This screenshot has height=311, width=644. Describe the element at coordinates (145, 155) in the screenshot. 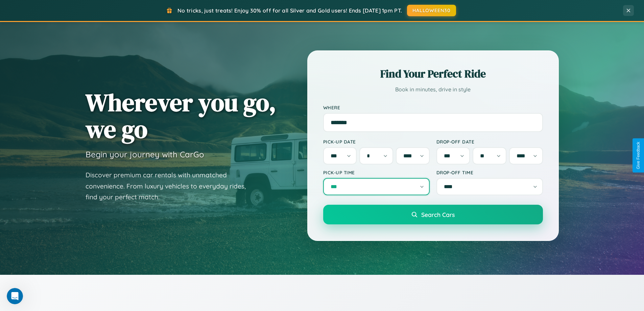

I see `h3: Begin your journey with CarGo` at that location.